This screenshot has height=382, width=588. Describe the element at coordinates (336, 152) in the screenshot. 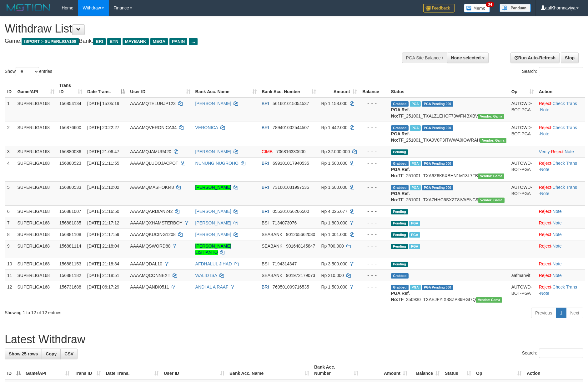

I see `span: Rp 32.000.000` at that location.